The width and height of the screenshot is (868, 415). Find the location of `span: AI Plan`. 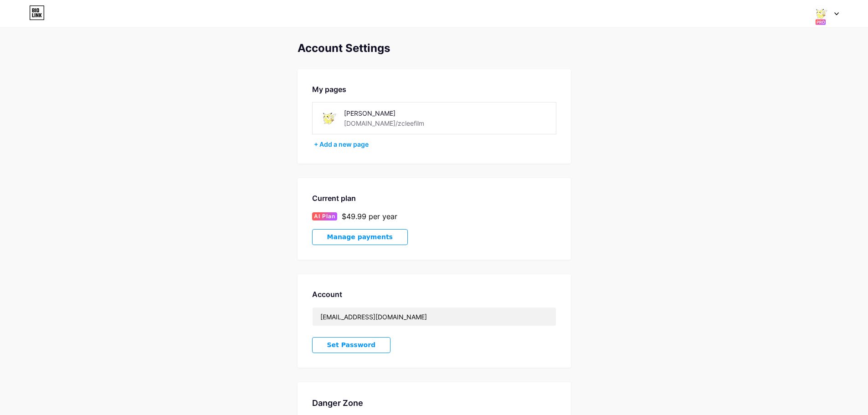

span: AI Plan is located at coordinates (324, 216).